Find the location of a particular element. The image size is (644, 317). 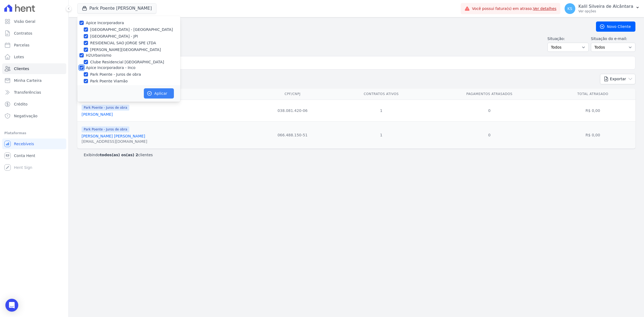

div: Open Intercom Messenger is located at coordinates (12, 305).